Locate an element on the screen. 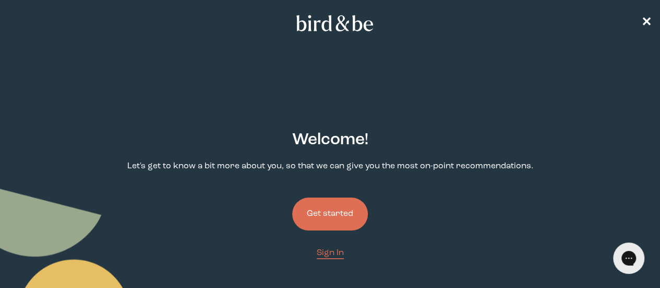 This screenshot has width=660, height=288. span: Sign In is located at coordinates (330, 253).